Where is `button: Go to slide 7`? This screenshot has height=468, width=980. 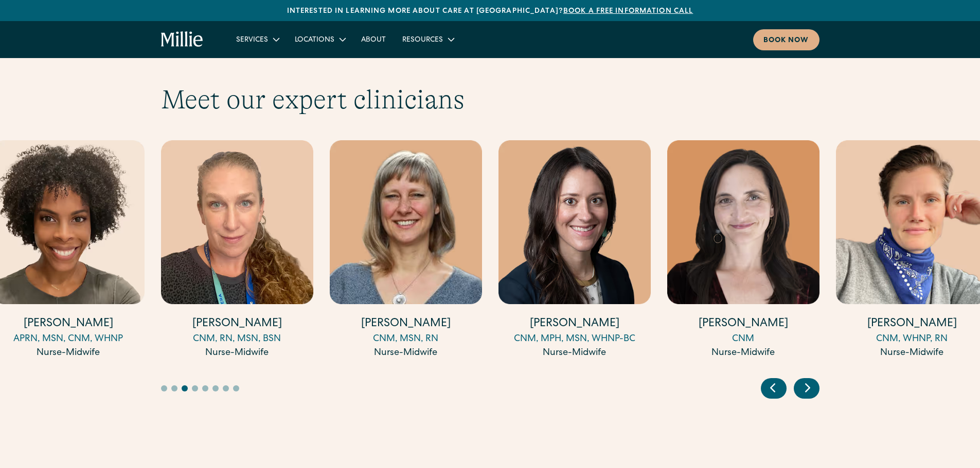
button: Go to slide 7 is located at coordinates (226, 389).